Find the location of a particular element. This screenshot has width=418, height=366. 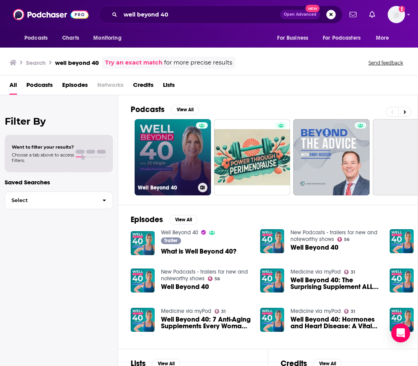

a: Charts is located at coordinates (70, 38).